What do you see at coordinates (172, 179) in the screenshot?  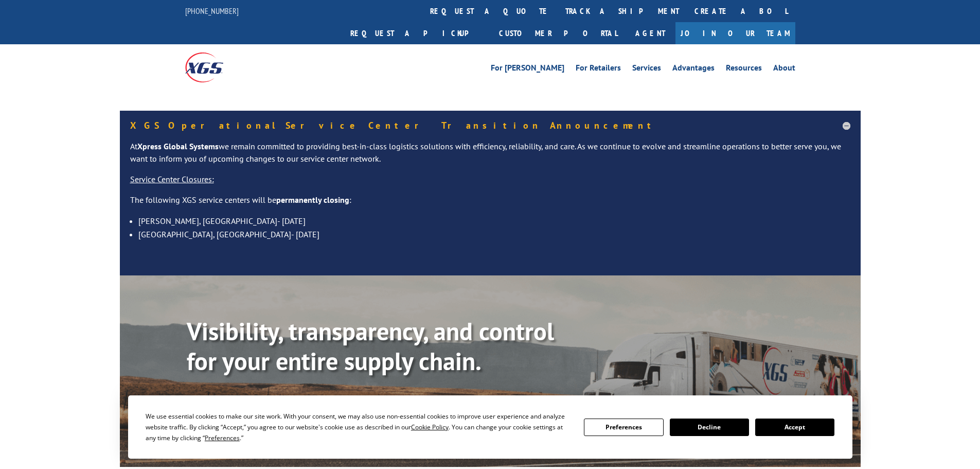 I see `u: Service Center Closures:` at bounding box center [172, 179].